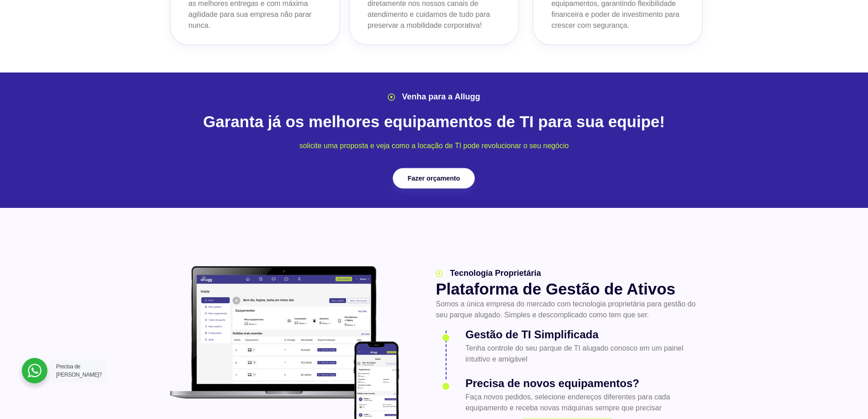 The width and height of the screenshot is (868, 419). I want to click on div: Widget de chat, so click(786, 361).